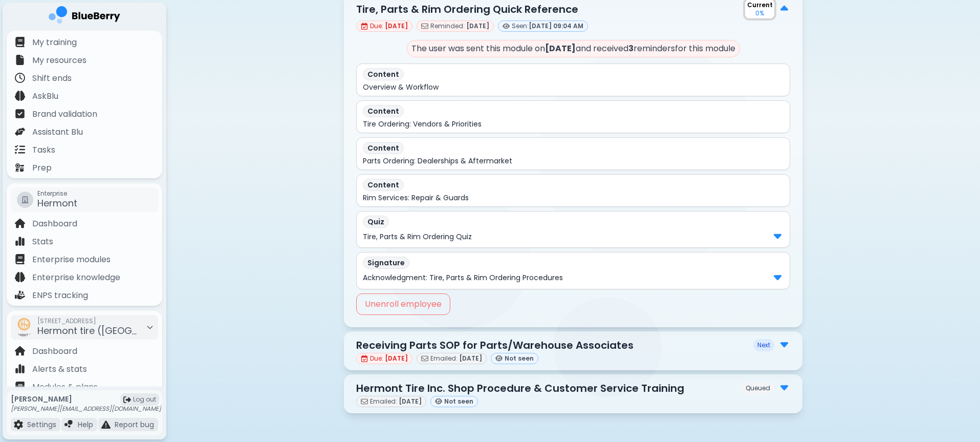 This screenshot has height=442, width=980. Describe the element at coordinates (763, 345) in the screenshot. I see `p: Next` at that location.